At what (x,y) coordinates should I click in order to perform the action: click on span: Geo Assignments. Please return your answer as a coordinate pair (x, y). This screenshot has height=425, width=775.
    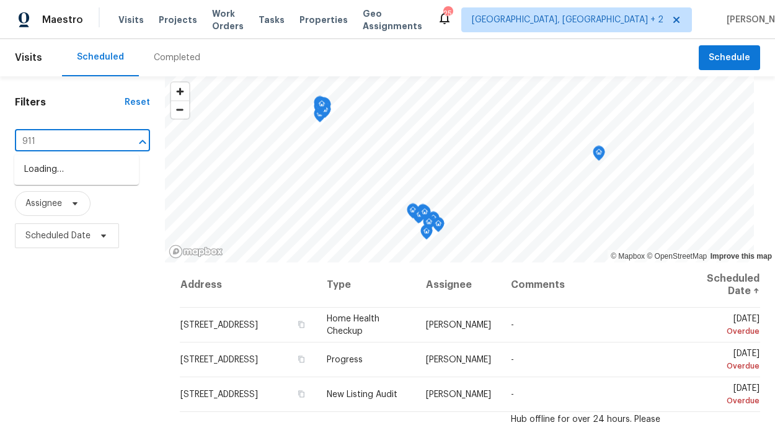
    Looking at the image, I should click on (393, 20).